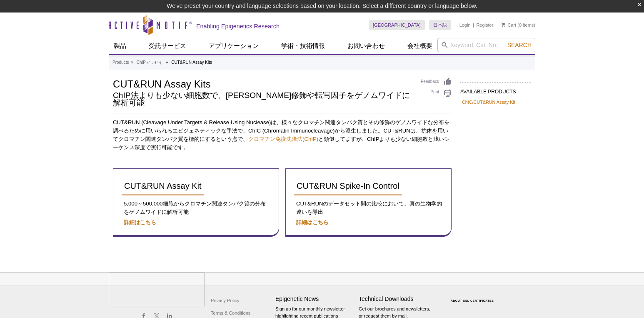 The image size is (644, 318). I want to click on span: Search, so click(520, 45).